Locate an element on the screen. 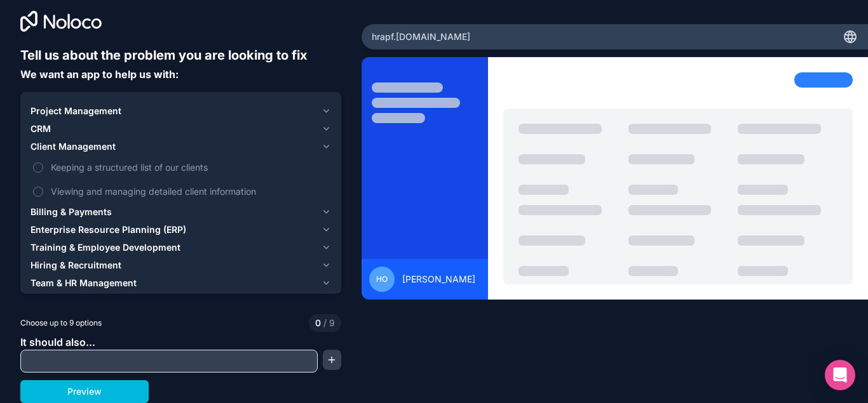  span: CRM is located at coordinates (40, 129).